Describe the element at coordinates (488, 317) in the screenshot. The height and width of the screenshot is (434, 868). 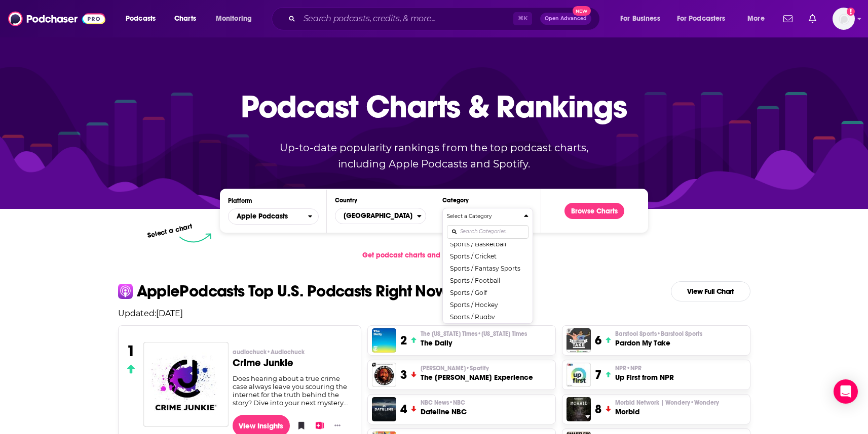
I see `button: Sports / Rugby` at that location.